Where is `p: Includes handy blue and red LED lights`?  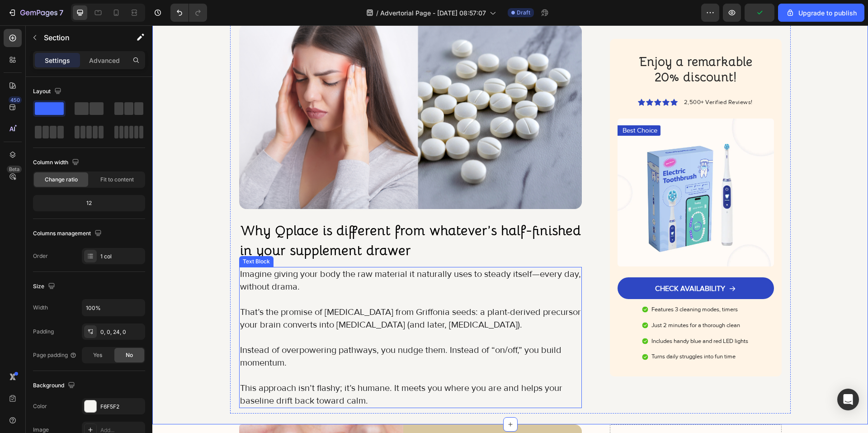
p: Includes handy blue and red LED lights is located at coordinates (547, 315).